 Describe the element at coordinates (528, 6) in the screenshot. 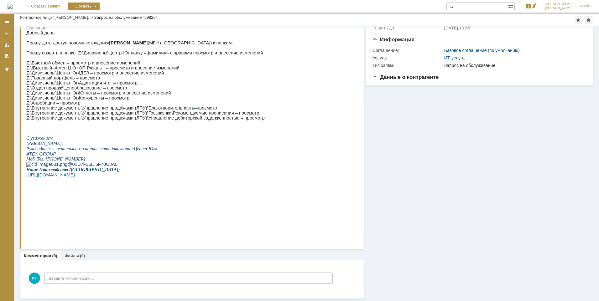

I see `span: 1` at that location.